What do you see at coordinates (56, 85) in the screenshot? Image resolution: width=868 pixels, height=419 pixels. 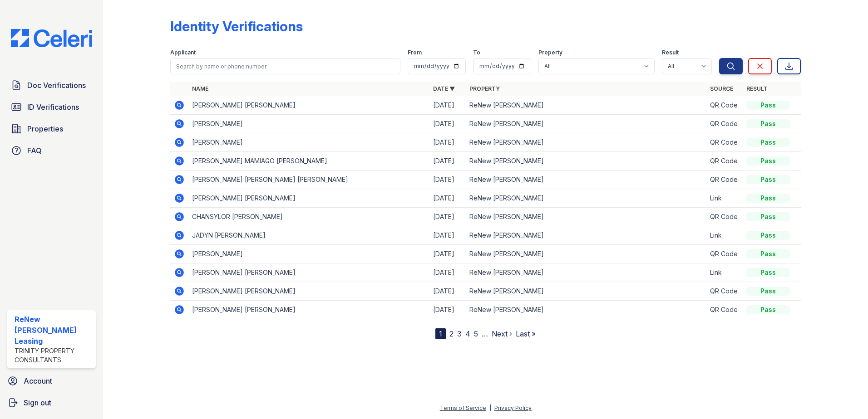 I see `span: Doc Verifications` at bounding box center [56, 85].